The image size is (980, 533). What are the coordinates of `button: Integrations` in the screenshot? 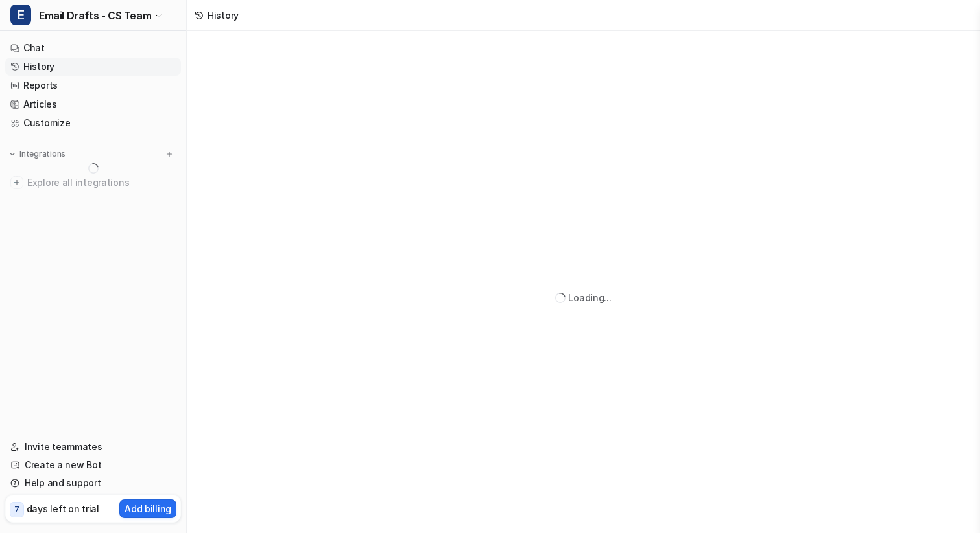 It's located at (37, 154).